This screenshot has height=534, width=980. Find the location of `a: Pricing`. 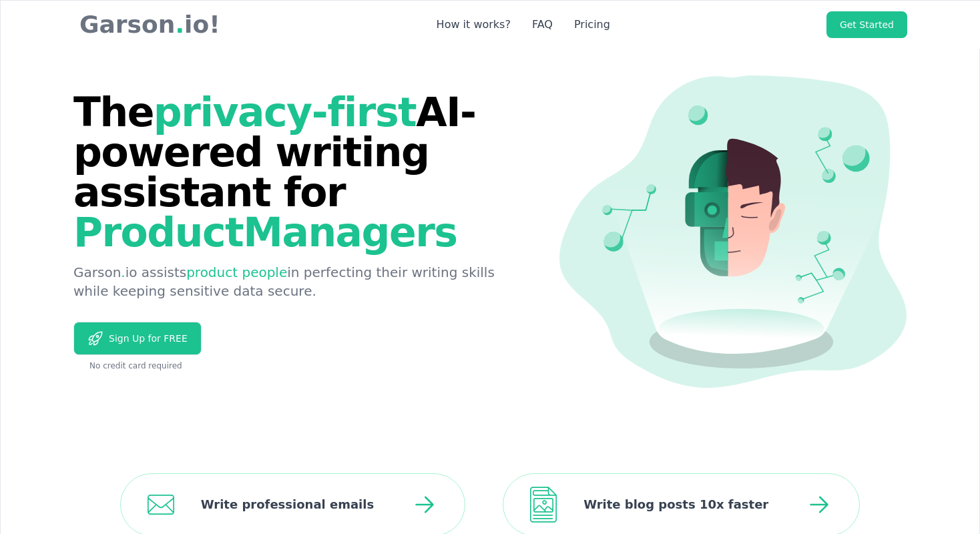

a: Pricing is located at coordinates (593, 25).